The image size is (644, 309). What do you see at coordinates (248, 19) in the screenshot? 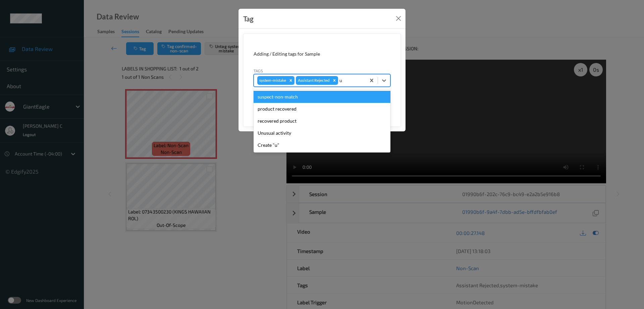
I see `div: Tag` at bounding box center [248, 19].